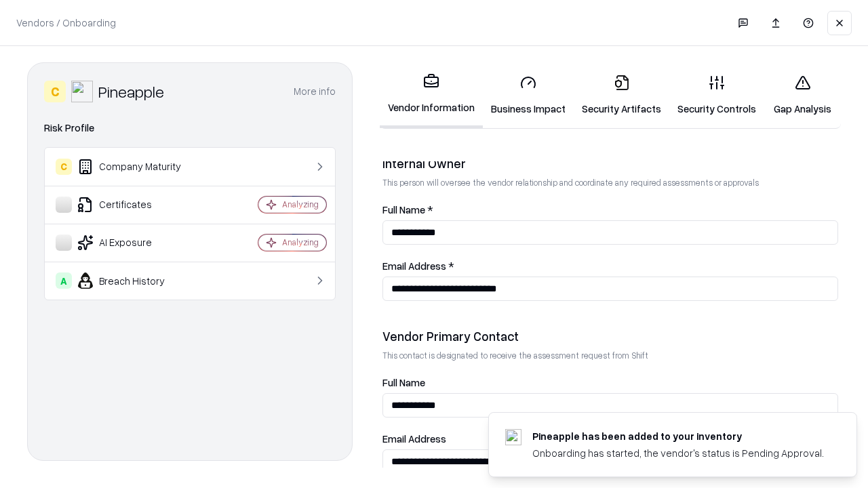  What do you see at coordinates (137, 205) in the screenshot?
I see `div: Certificates` at bounding box center [137, 205].